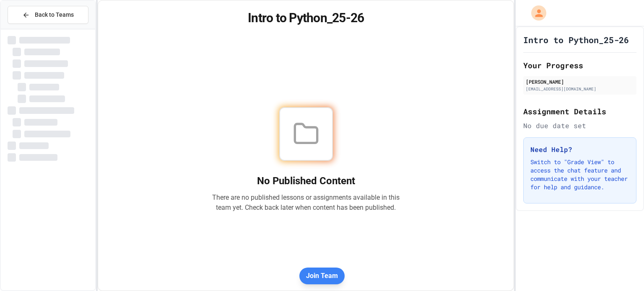 Image resolution: width=644 pixels, height=291 pixels. I want to click on h2: No Published Content, so click(306, 181).